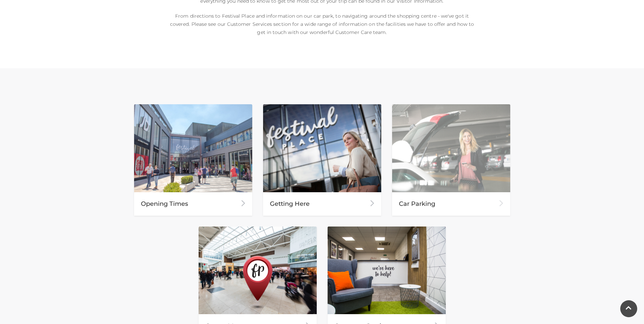 The image size is (644, 324). What do you see at coordinates (451, 160) in the screenshot?
I see `a: Car Parking` at bounding box center [451, 160].